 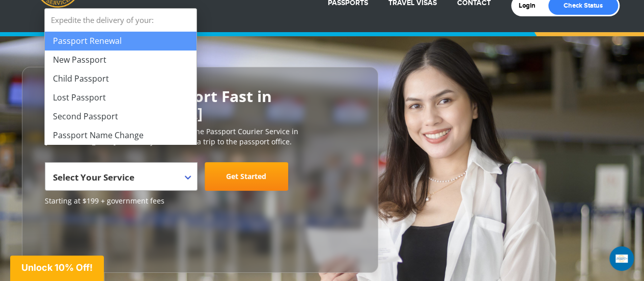 I want to click on li: Expedite the delivery of your:, so click(x=121, y=77).